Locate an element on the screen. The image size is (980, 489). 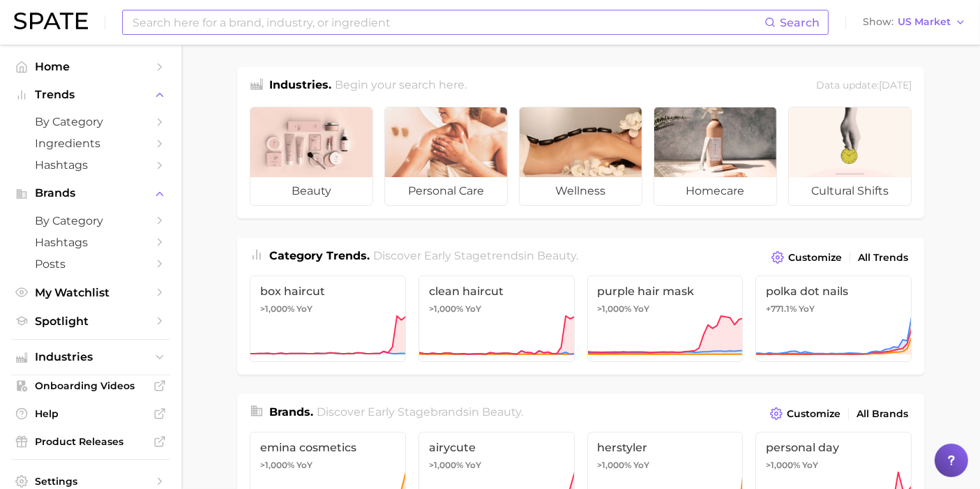
span: polka dot nails is located at coordinates (834, 291).